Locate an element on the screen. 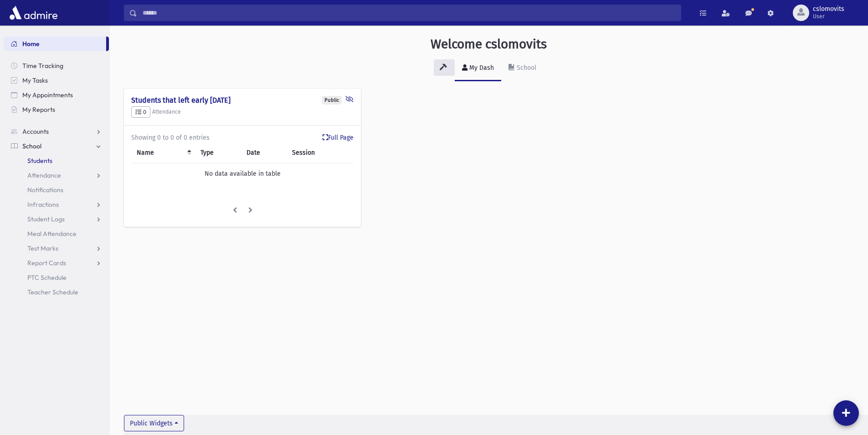 This screenshot has width=868, height=435. a: Attendance is located at coordinates (56, 175).